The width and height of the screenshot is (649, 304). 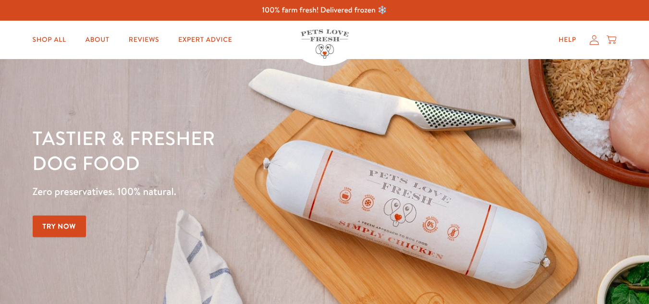 What do you see at coordinates (568, 40) in the screenshot?
I see `a: Help` at bounding box center [568, 40].